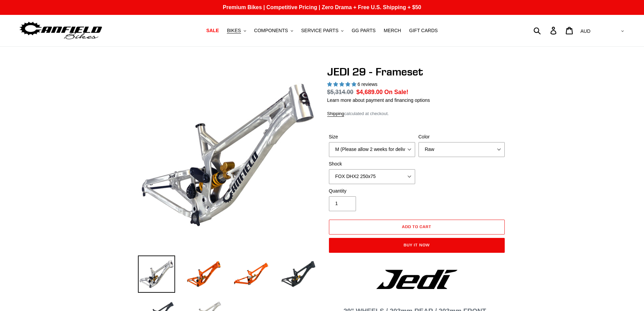 This screenshot has width=644, height=311. Describe the element at coordinates (546, 30) in the screenshot. I see `input: Search` at that location.